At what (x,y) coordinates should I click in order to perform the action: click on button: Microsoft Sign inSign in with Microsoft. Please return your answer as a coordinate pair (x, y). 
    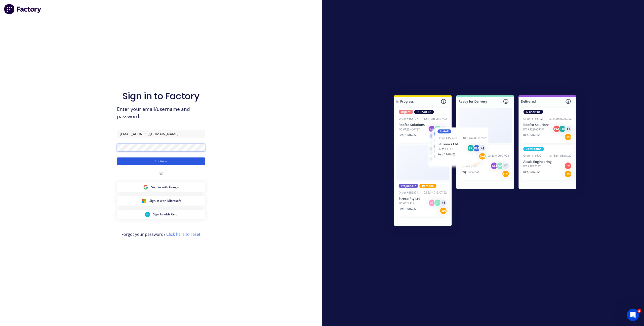
    Looking at the image, I should click on (161, 201).